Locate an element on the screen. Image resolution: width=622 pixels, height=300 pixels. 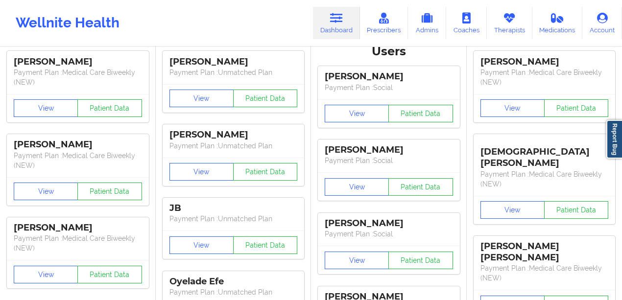
a: Medications is located at coordinates (558, 23).